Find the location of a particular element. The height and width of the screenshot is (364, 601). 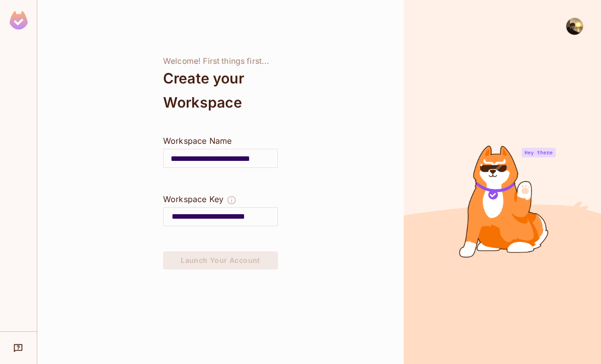

div: Workspace Name is located at coordinates (221, 141).